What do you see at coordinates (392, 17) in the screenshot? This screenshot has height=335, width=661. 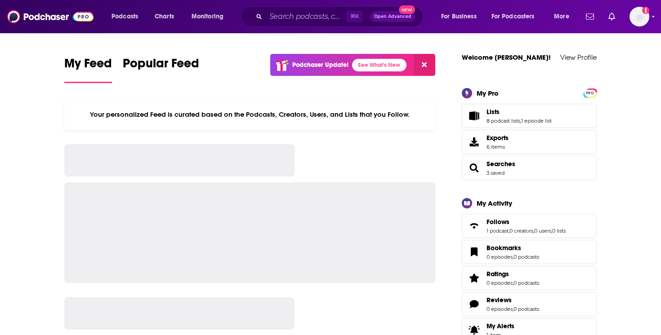 I see `span: Open Advanced` at bounding box center [392, 17].